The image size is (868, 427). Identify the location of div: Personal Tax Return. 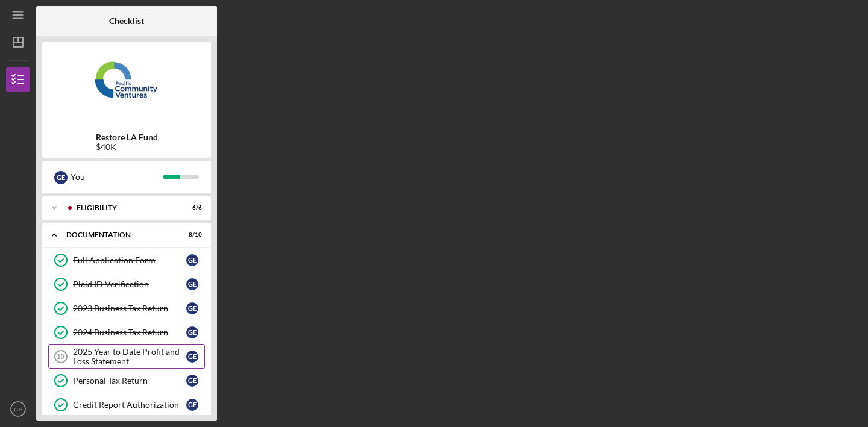
(130, 380).